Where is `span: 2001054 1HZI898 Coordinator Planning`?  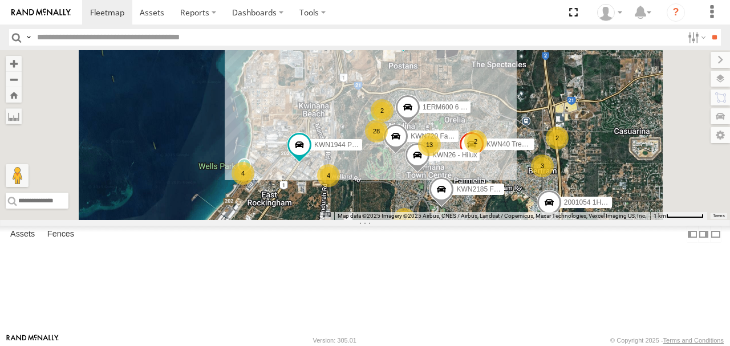 span: 2001054 1HZI898 Coordinator Planning is located at coordinates (624, 203).